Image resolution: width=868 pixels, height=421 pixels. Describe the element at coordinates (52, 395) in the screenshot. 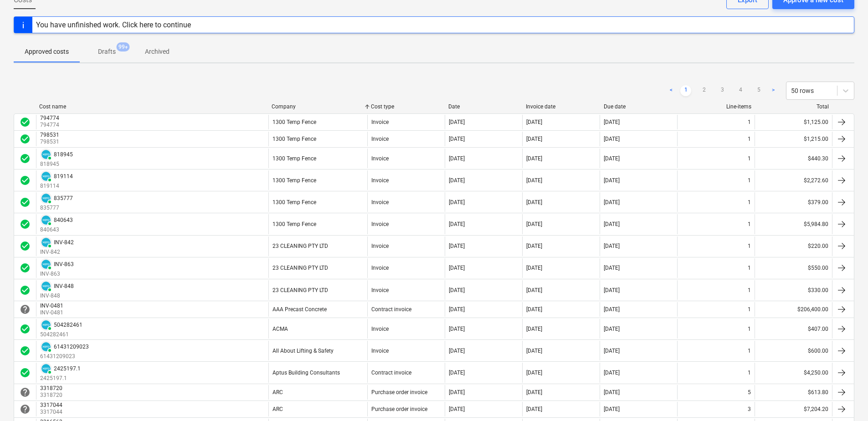

I see `p: 3318720` at that location.